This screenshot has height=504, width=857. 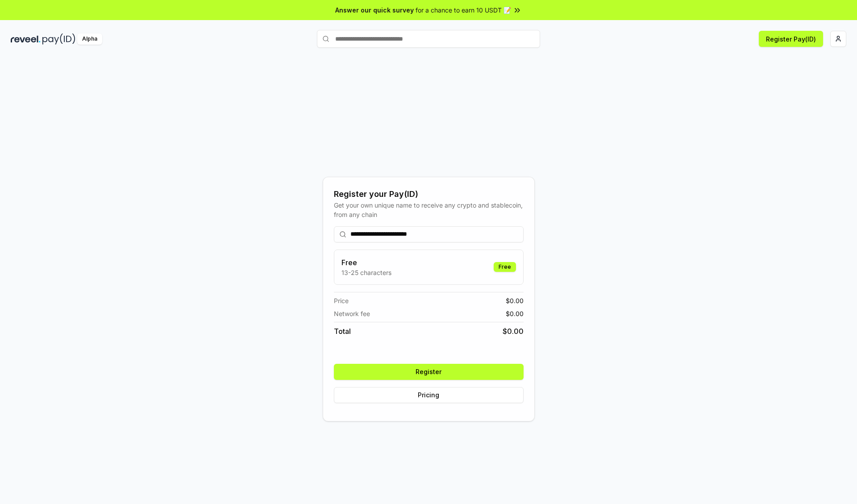 What do you see at coordinates (791, 39) in the screenshot?
I see `button: Register Pay(ID)` at bounding box center [791, 39].